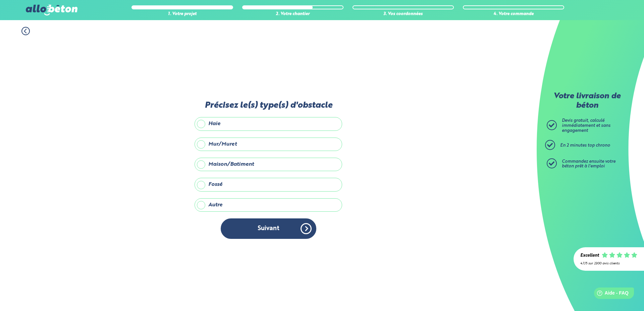 The image size is (644, 311). Describe the element at coordinates (52, 10) in the screenshot. I see `img: allobéton` at that location.